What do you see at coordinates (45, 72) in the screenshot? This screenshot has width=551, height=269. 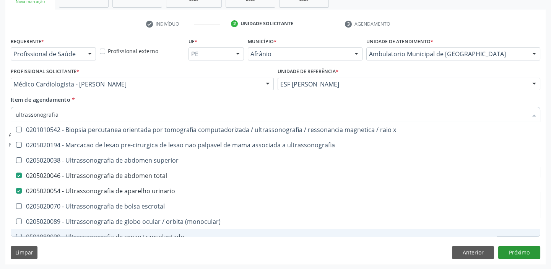 I see `label: Profissional Solicitante` at bounding box center [45, 72].